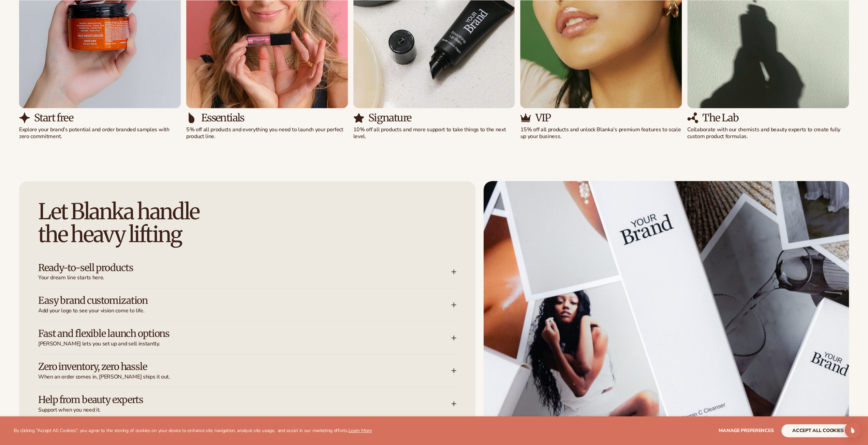 The height and width of the screenshot is (445, 868). I want to click on p: 10% off all products and more support to take things to the next level., so click(434, 134).